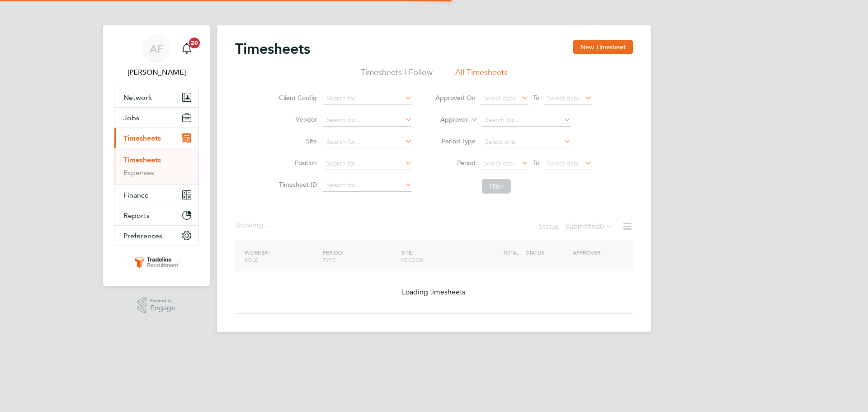 The height and width of the screenshot is (412, 868). What do you see at coordinates (253, 225) in the screenshot?
I see `div: Showing` at bounding box center [253, 225].